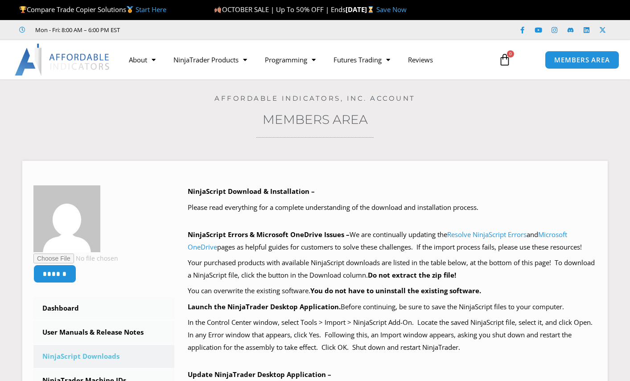  Describe the element at coordinates (62, 60) in the screenshot. I see `img: LogoAI | Affordable Indicators – NinjaTrader` at that location.